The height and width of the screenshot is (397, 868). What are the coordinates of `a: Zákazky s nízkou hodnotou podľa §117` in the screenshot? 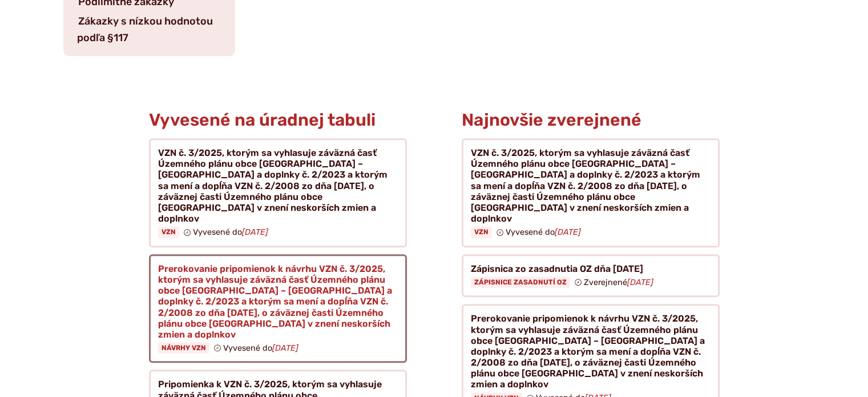 It's located at (145, 30).